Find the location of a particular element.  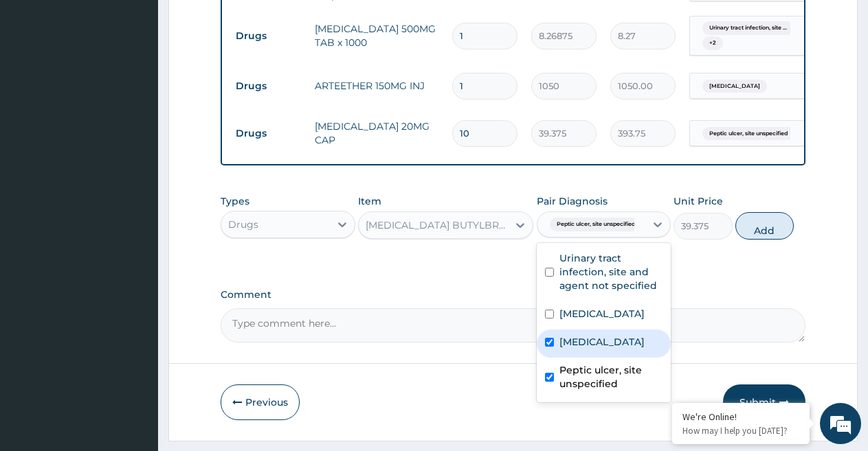

p: How may I help you today? is located at coordinates (741, 431).